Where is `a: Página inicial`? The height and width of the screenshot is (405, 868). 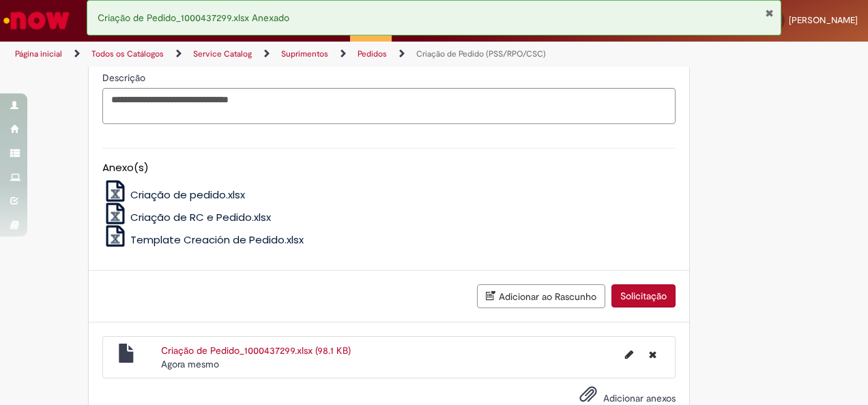
a: Página inicial is located at coordinates (39, 54).